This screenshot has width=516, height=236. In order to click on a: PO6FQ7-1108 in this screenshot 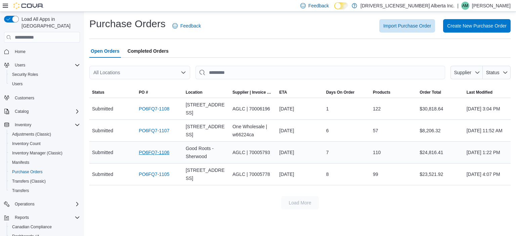, I will do `click(154, 109)`.